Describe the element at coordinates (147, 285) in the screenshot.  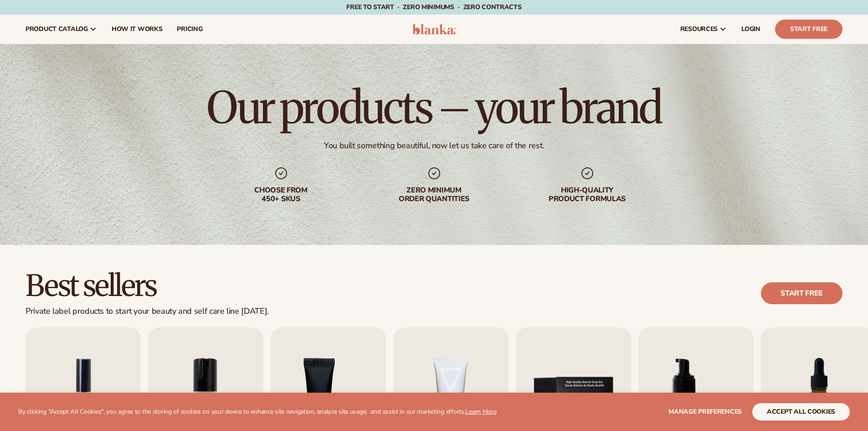
I see `h2: Best sellers` at that location.